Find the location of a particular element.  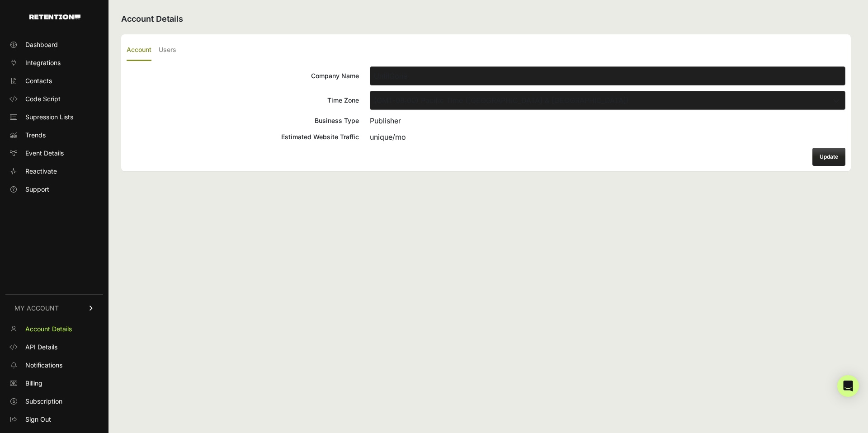

h2: Account Details is located at coordinates (486, 19).